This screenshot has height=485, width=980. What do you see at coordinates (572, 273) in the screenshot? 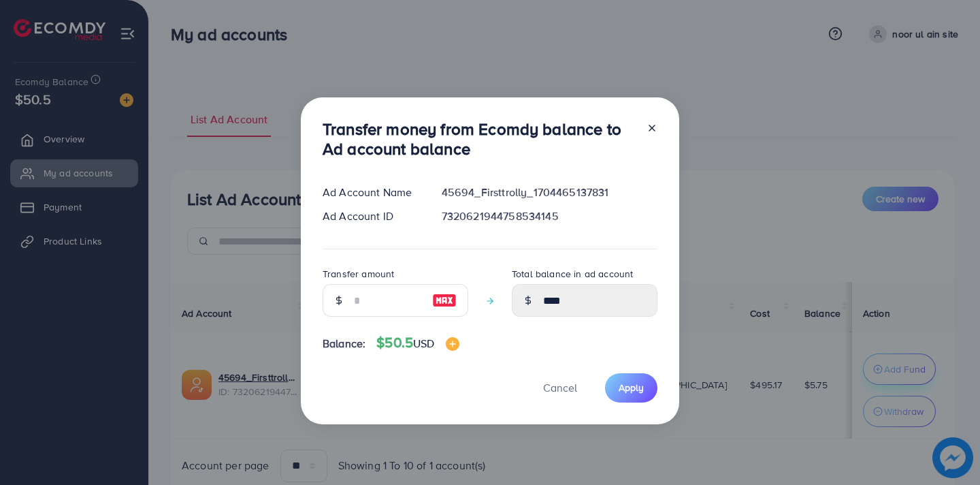
I see `label: Total balance in ad account` at bounding box center [572, 273].